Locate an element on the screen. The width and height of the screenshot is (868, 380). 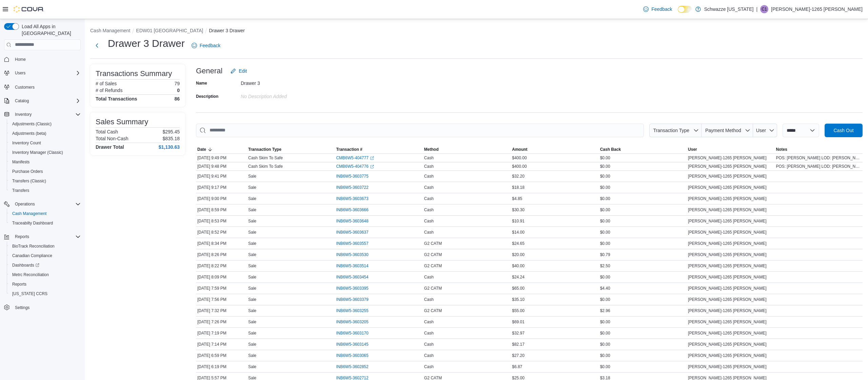
button: Metrc Reconciliation is located at coordinates (45, 275).